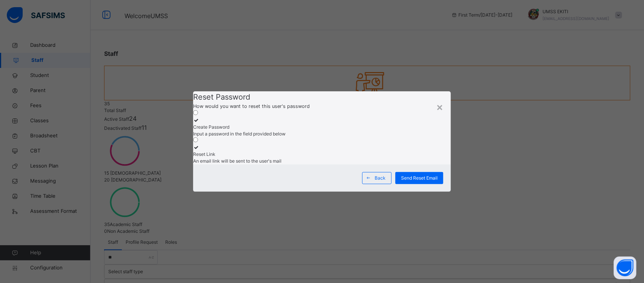  Describe the element at coordinates (322, 154) in the screenshot. I see `div: Reset Link` at that location.